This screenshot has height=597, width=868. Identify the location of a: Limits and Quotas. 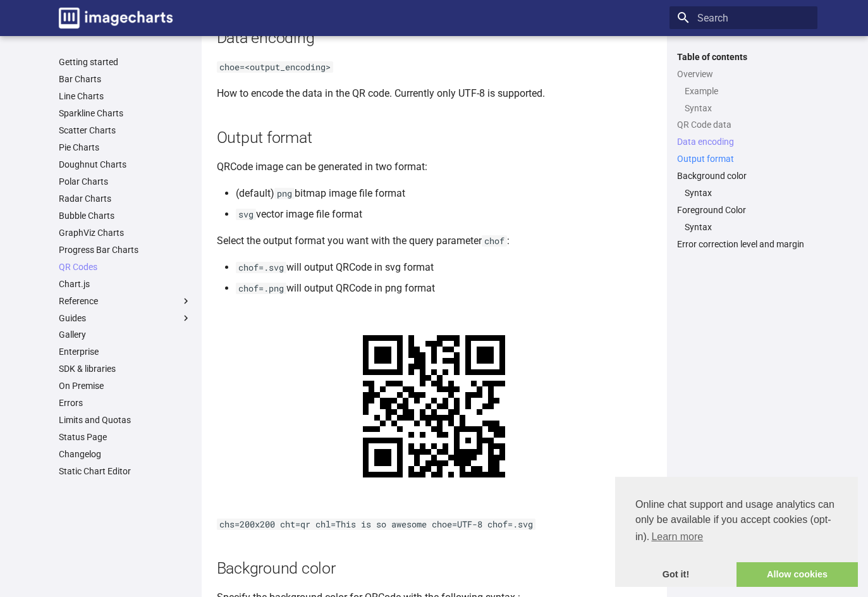
(125, 420).